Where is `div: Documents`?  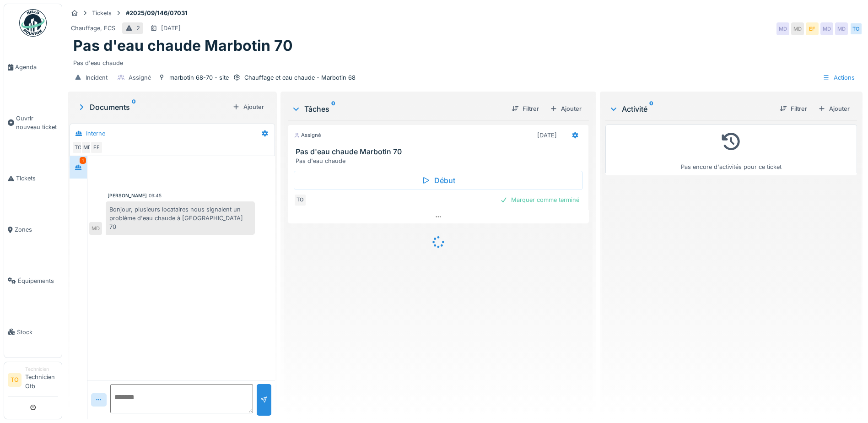 div: Documents is located at coordinates (153, 107).